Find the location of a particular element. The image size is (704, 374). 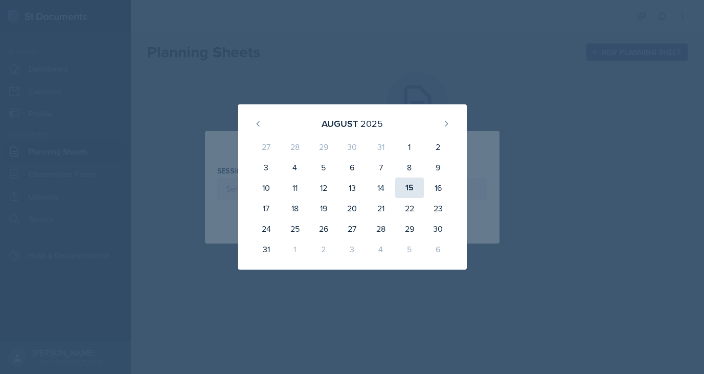

div: 17 is located at coordinates (266, 208).